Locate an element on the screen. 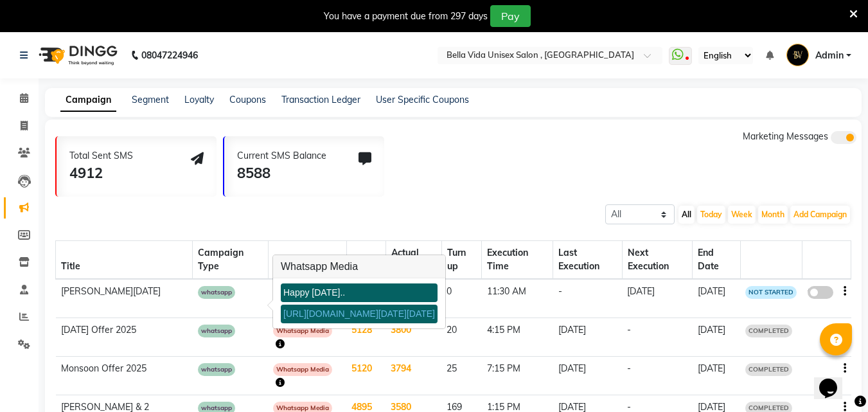 The image size is (868, 412). label: false is located at coordinates (821, 292).